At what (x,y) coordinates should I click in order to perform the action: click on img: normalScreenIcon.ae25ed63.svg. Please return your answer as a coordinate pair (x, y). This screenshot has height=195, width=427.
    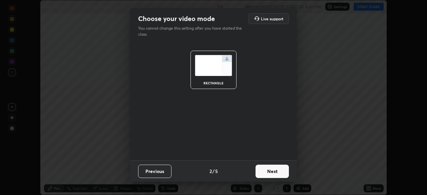
    Looking at the image, I should click on (214, 65).